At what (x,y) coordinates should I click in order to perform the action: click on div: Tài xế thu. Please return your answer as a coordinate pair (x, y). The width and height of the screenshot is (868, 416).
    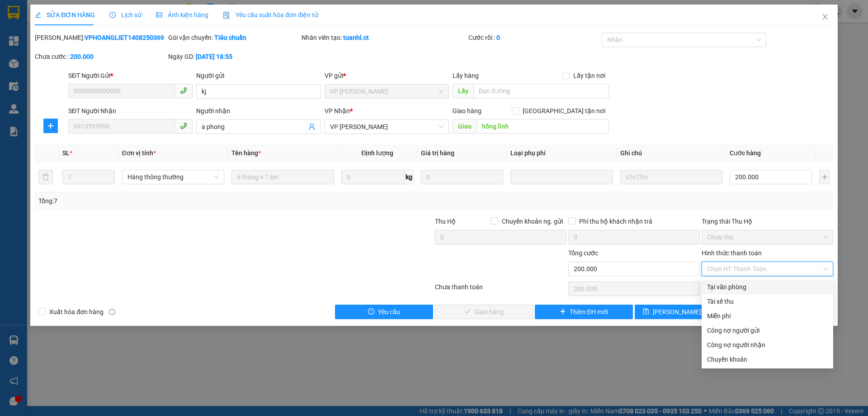
    Looking at the image, I should click on (768, 301).